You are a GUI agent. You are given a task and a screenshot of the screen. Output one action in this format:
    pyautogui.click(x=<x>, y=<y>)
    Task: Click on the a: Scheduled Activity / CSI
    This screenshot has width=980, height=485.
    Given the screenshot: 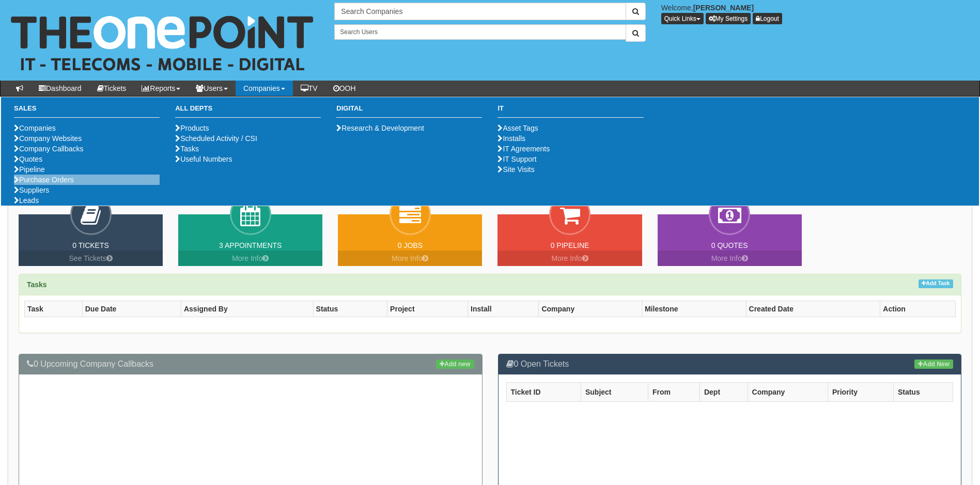 What is the action you would take?
    pyautogui.click(x=216, y=139)
    